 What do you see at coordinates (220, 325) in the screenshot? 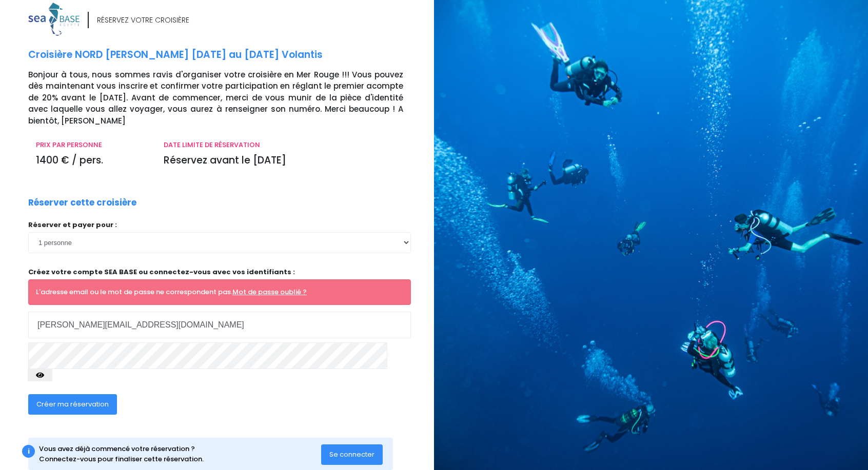
I see `input: Adresse email` at bounding box center [220, 325].